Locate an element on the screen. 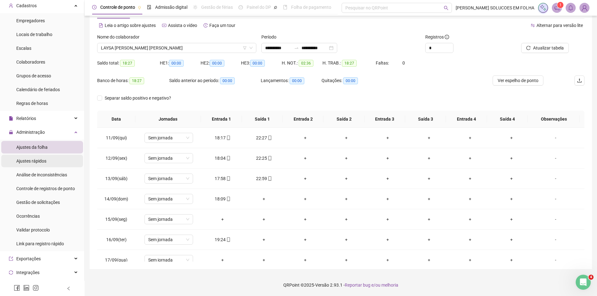 This screenshot has height=296, width=597. span: Admissão digital is located at coordinates (171, 7).